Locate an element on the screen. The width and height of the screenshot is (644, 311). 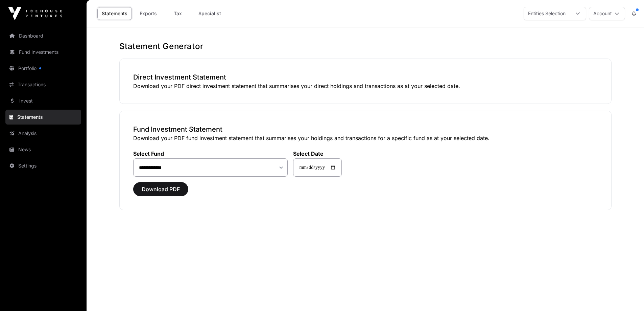
div: Chat Widget is located at coordinates (627, 295).